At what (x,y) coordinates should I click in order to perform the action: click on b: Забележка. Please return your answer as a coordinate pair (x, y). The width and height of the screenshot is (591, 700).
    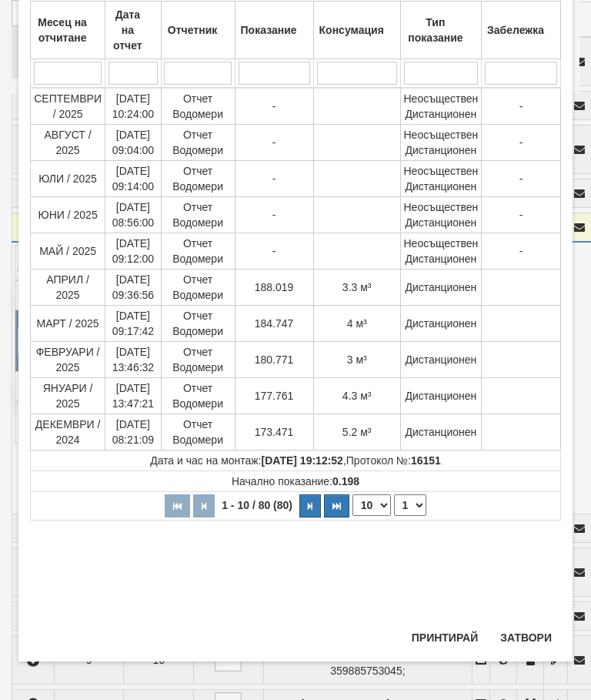
    Looking at the image, I should click on (516, 30).